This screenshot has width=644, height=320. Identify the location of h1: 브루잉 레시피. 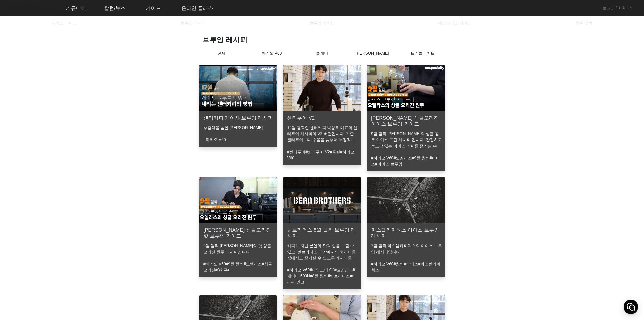
(325, 40).